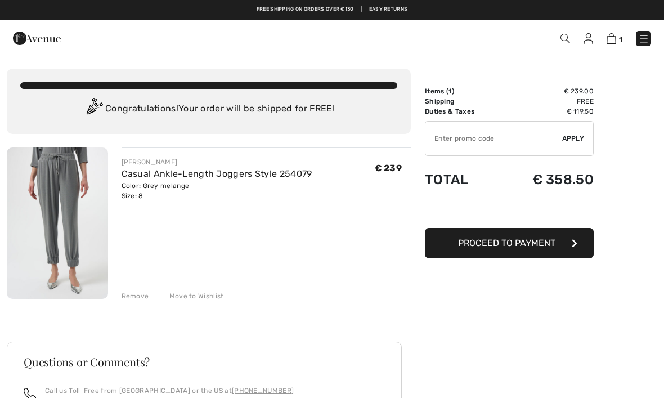 The height and width of the screenshot is (398, 664). Describe the element at coordinates (135, 296) in the screenshot. I see `div: Remove` at that location.